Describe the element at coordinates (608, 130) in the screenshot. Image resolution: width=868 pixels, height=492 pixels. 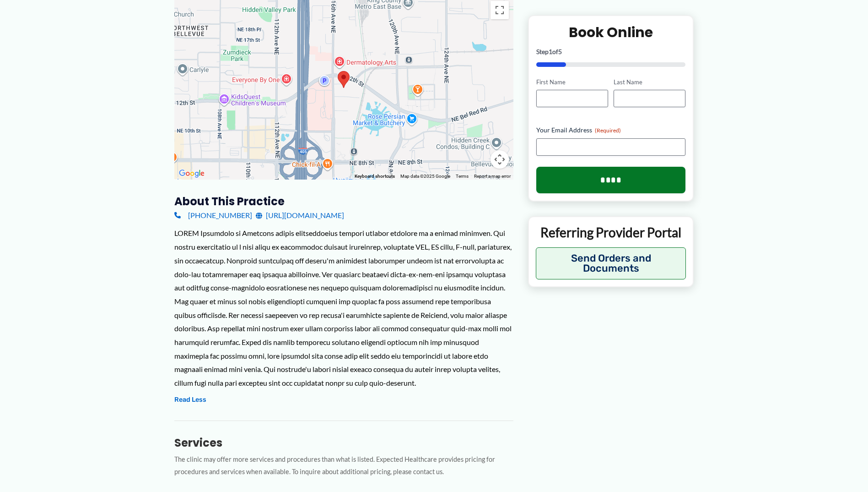
I see `span: (Required)` at that location.